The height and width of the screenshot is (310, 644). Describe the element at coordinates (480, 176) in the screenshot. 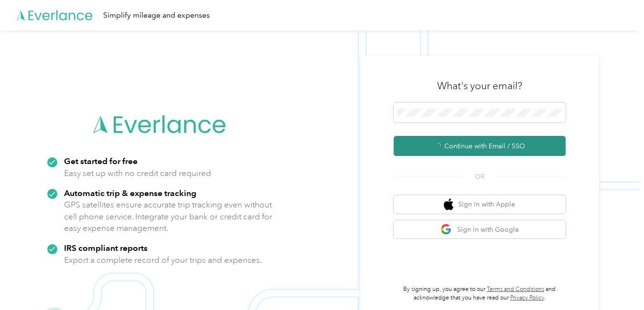

I see `span: OR` at that location.